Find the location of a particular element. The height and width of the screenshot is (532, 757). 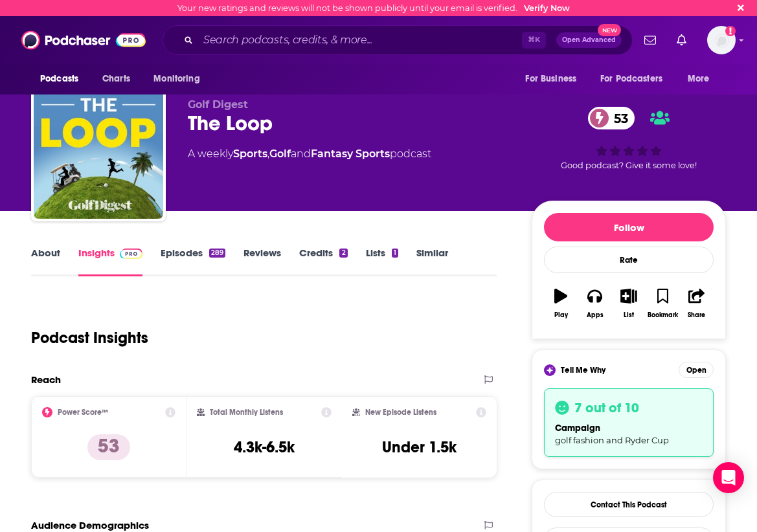

button: Open AdvancedNew is located at coordinates (588, 40).